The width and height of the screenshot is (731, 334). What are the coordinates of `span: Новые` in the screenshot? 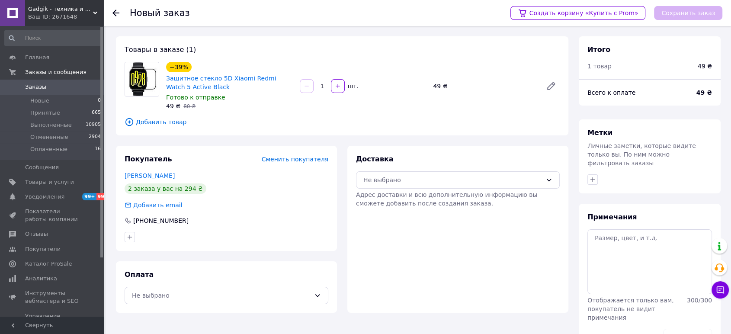 It's located at (40, 101).